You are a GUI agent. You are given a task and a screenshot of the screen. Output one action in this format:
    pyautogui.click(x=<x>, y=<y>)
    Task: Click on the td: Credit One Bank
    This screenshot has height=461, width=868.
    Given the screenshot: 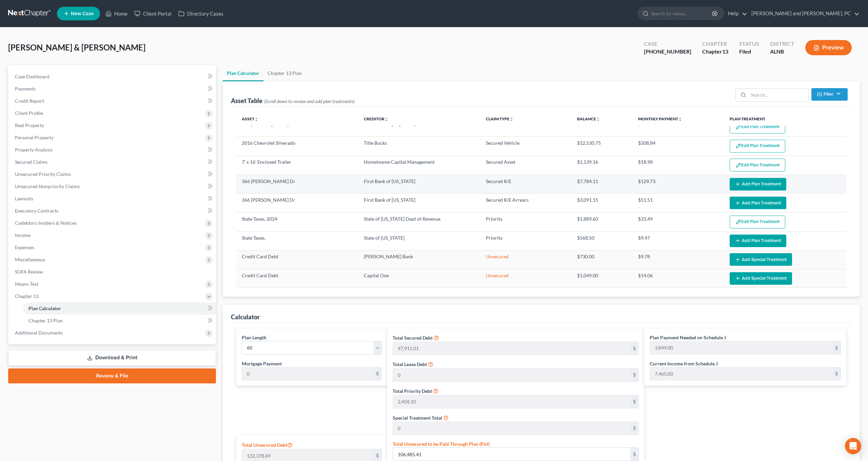 What is the action you would take?
    pyautogui.click(x=419, y=297)
    